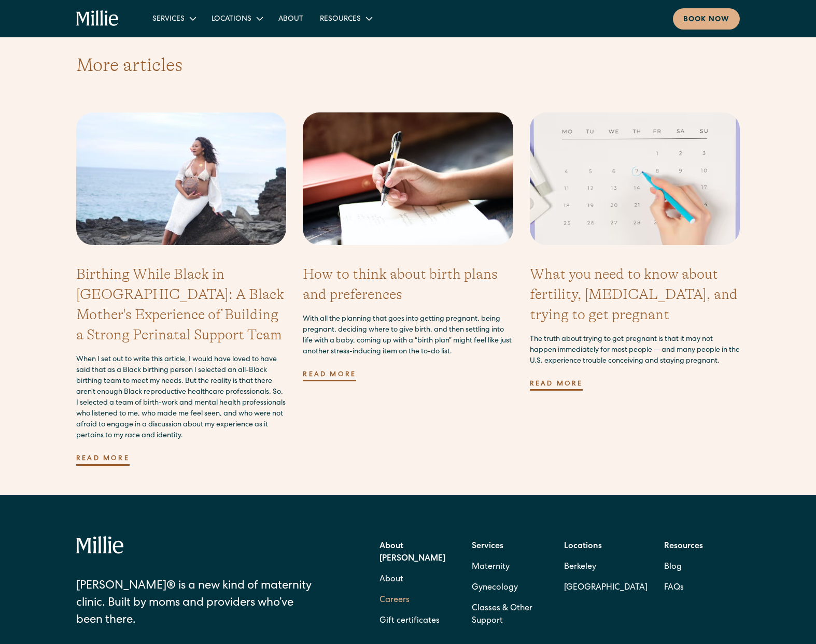  What do you see at coordinates (407, 336) in the screenshot?
I see `div: With all the planning that goes into getting pregnant, being pregnant, deciding where to give bir...` at bounding box center [407, 336].